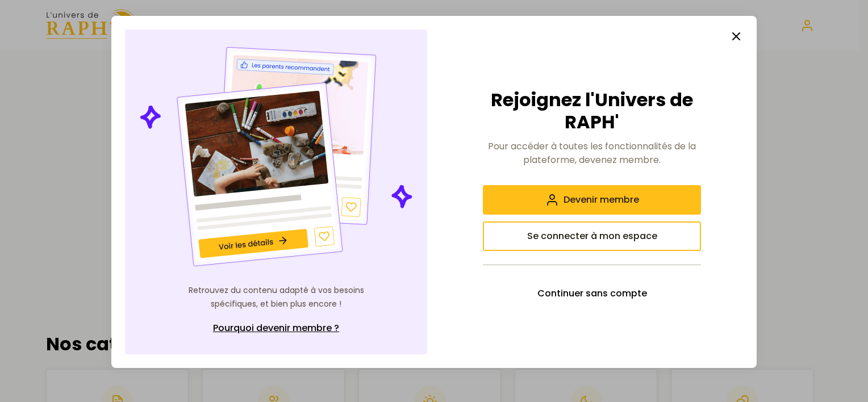 The height and width of the screenshot is (402, 868). Describe the element at coordinates (276, 328) in the screenshot. I see `a: Pourquoi devenir membre ?` at that location.